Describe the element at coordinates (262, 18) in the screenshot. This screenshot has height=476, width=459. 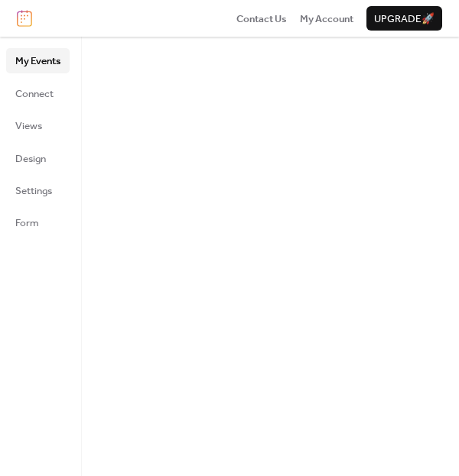
I see `a: Contact Us` at that location.